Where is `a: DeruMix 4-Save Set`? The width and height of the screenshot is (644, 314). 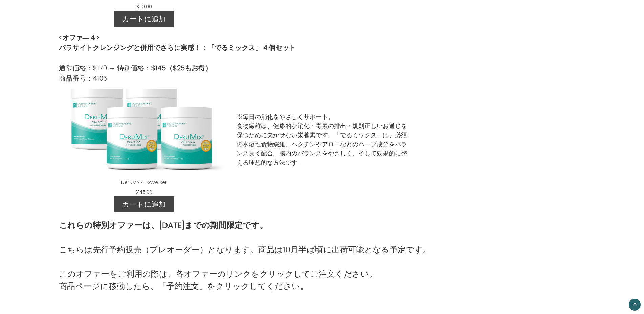 a: DeruMix 4-Save Set is located at coordinates (144, 183).